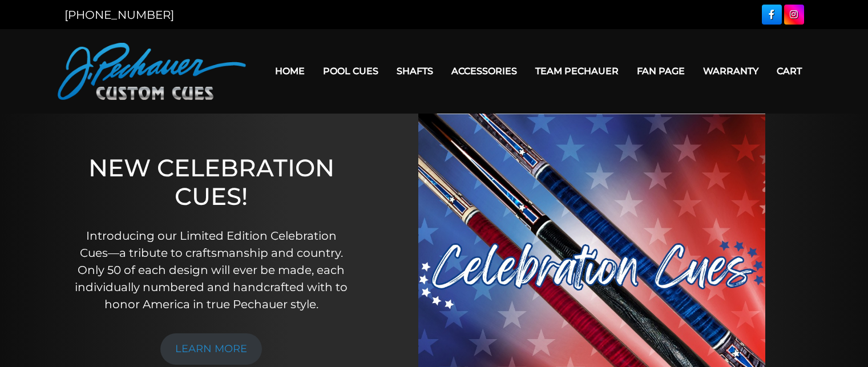 The image size is (868, 367). Describe the element at coordinates (661, 71) in the screenshot. I see `a: Fan Page` at that location.